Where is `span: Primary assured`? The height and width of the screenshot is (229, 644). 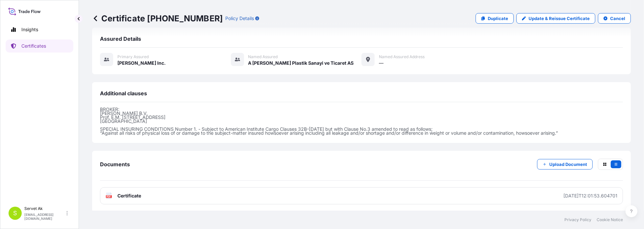
span: Primary assured is located at coordinates (133, 57).